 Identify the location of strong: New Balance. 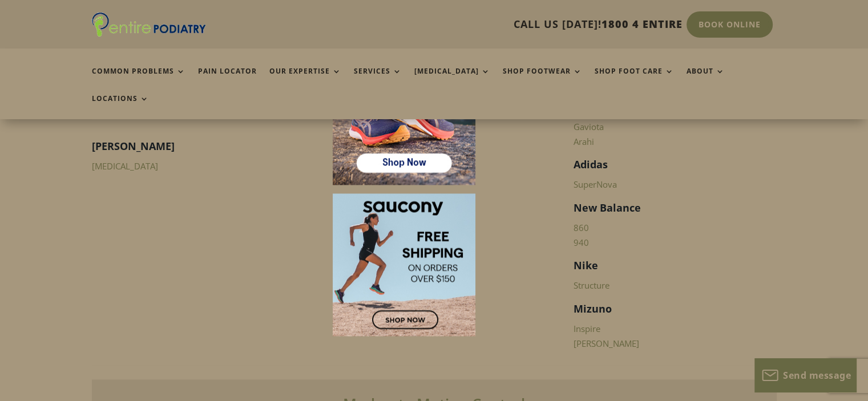
(607, 208).